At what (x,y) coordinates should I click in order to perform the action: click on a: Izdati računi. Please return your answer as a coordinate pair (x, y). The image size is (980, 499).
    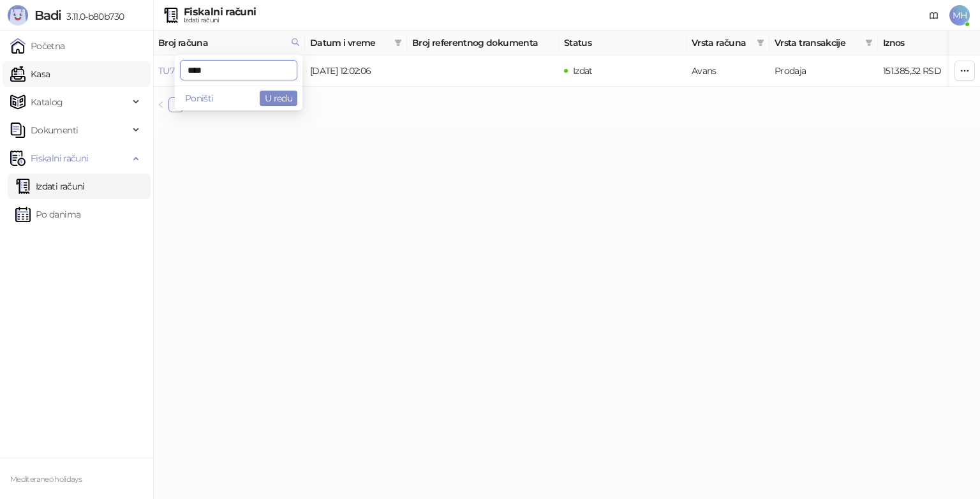
    Looking at the image, I should click on (49, 187).